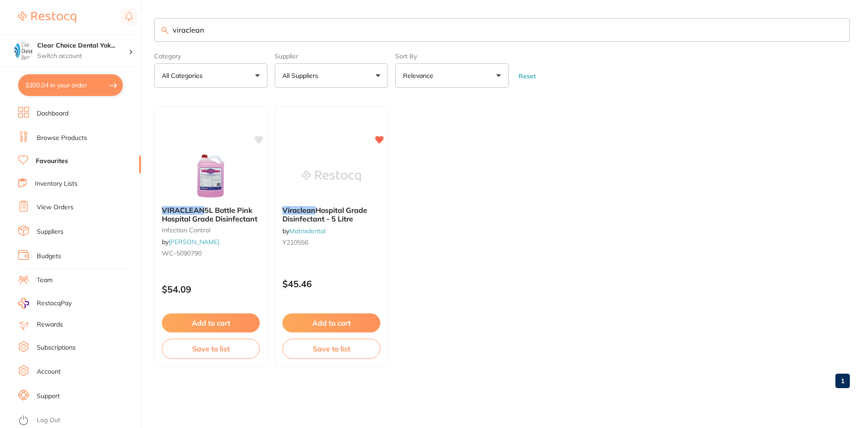  I want to click on label: Supplier, so click(331, 56).